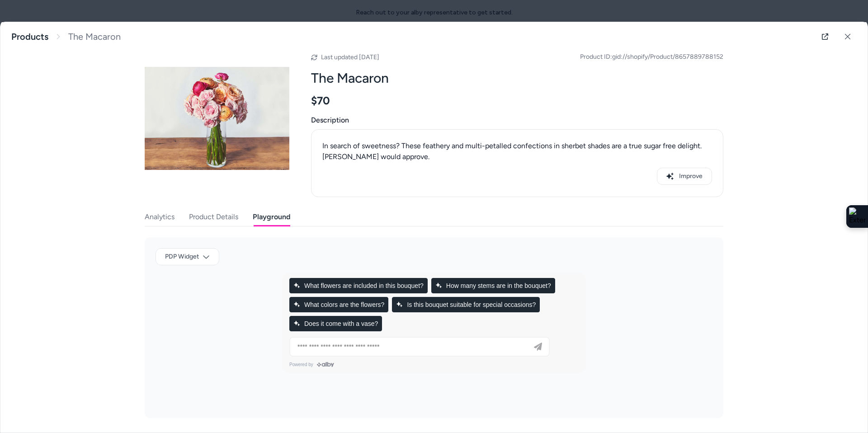 This screenshot has height=433, width=868. I want to click on button: Analytics, so click(160, 217).